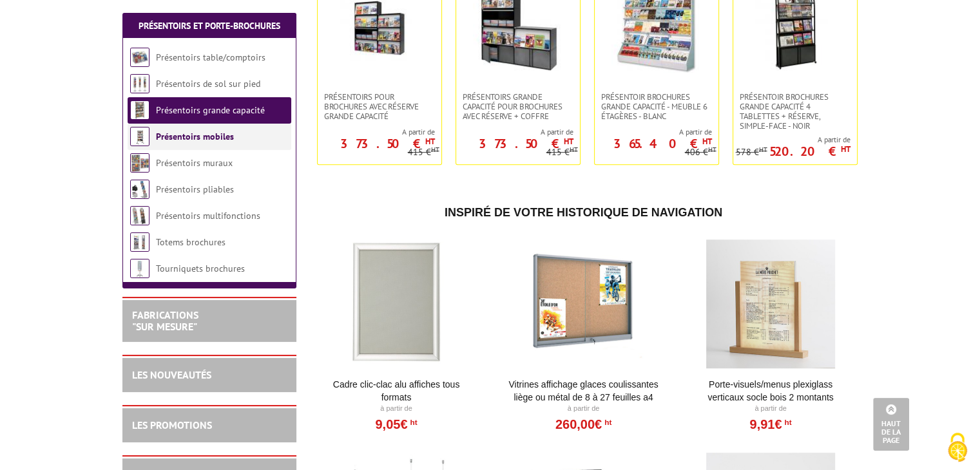  Describe the element at coordinates (194, 163) in the screenshot. I see `a: Présentoirs muraux` at that location.